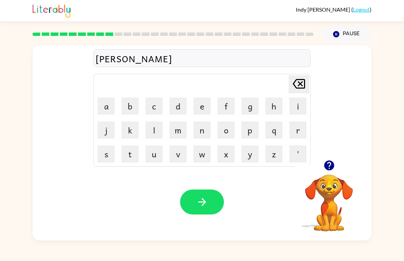 Image resolution: width=404 pixels, height=261 pixels. What do you see at coordinates (226, 130) in the screenshot?
I see `button: o` at bounding box center [226, 130].